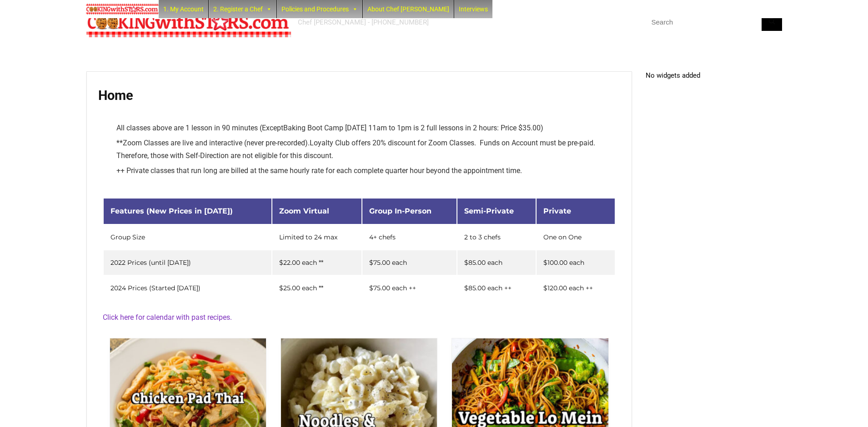 Image resolution: width=868 pixels, height=427 pixels. I want to click on div: $85.00 each ++, so click(496, 288).